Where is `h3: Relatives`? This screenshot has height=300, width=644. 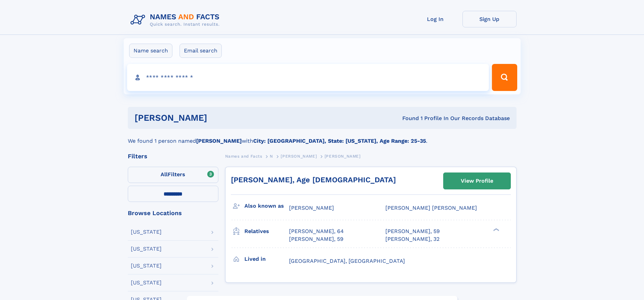 h3: Relatives is located at coordinates (267, 231).